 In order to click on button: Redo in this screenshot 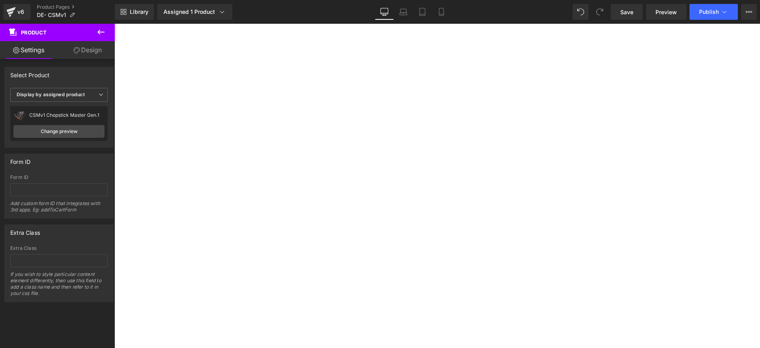, I will do `click(600, 12)`.